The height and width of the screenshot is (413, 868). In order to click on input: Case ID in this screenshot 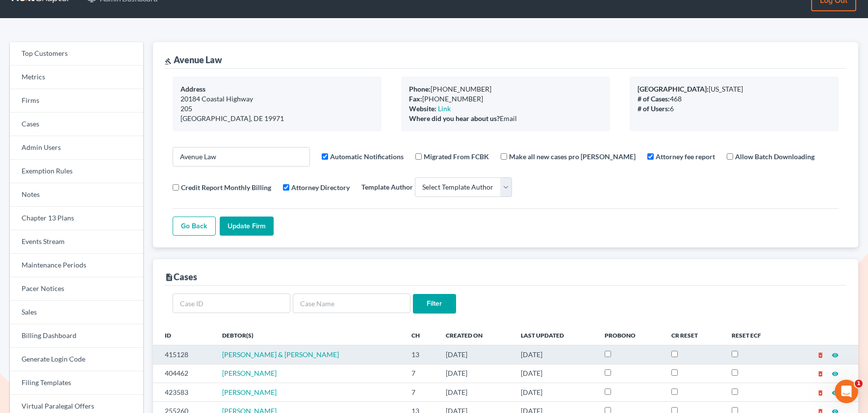, I will do `click(231, 303)`.